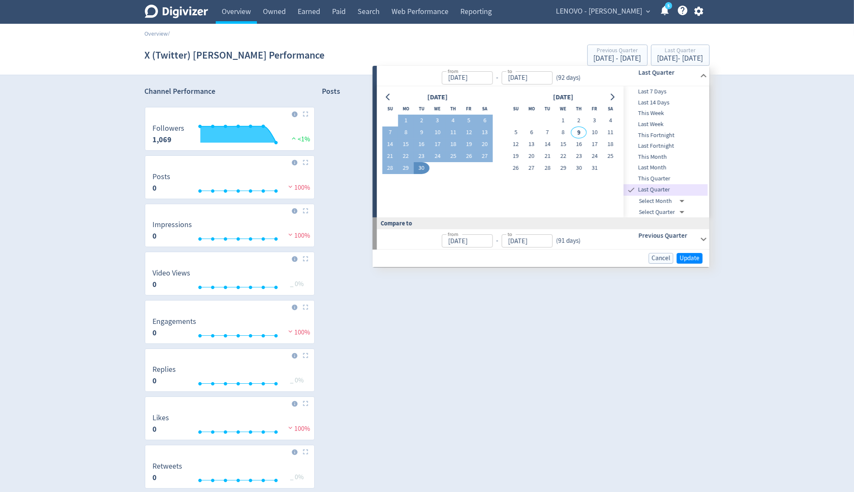  Describe the element at coordinates (230, 232) in the screenshot. I see `svg: Impressions 0` at that location.